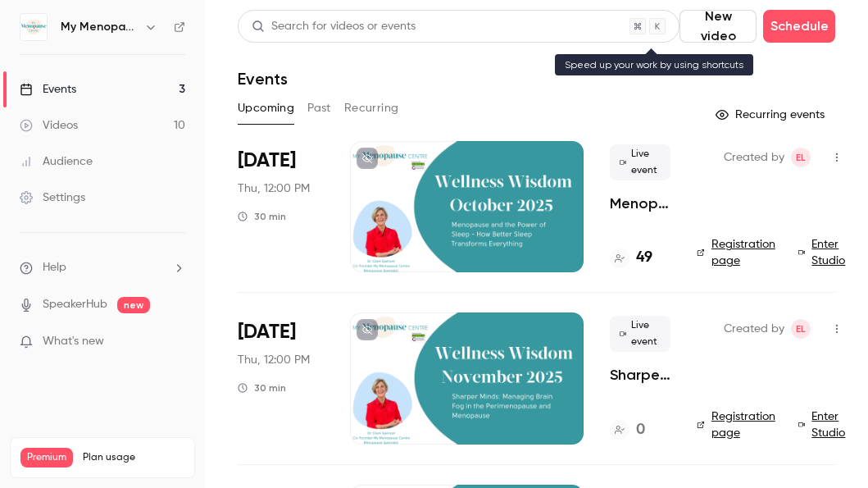 The image size is (868, 488). What do you see at coordinates (640, 203) in the screenshot?
I see `a: Menopause and the Power of Sleep - How Better Sleep Transforms Everything` at bounding box center [640, 203].